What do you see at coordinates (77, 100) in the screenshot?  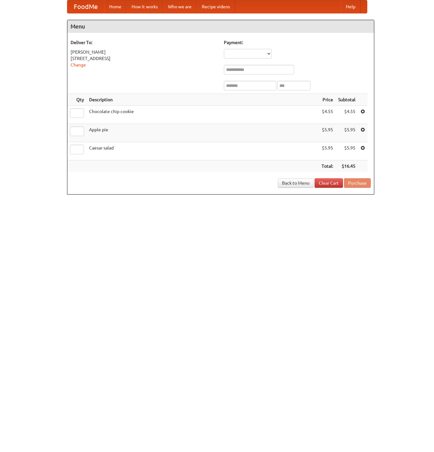 I see `th: Qty` at bounding box center [77, 100].